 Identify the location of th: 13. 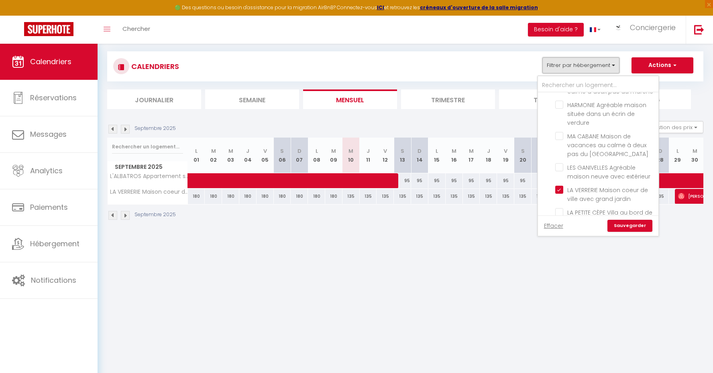
(402, 155).